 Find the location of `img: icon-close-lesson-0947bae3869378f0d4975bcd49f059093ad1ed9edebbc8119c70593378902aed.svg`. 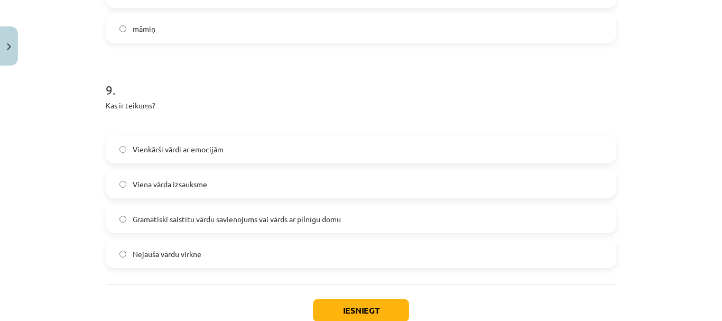

img: icon-close-lesson-0947bae3869378f0d4975bcd49f059093ad1ed9edebbc8119c70593378902aed.svg is located at coordinates (9, 47).